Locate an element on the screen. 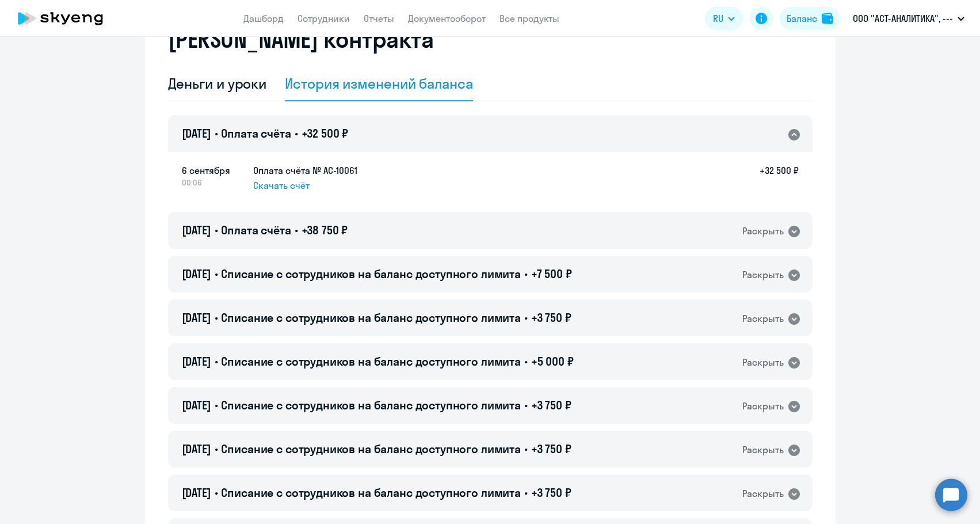  p: ООО "АСТ-АНАЛИТИКА", --- is located at coordinates (903, 19).